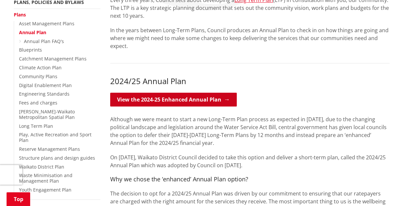 The width and height of the screenshot is (403, 206). Describe the element at coordinates (36, 126) in the screenshot. I see `a: Long Term Plan` at that location.